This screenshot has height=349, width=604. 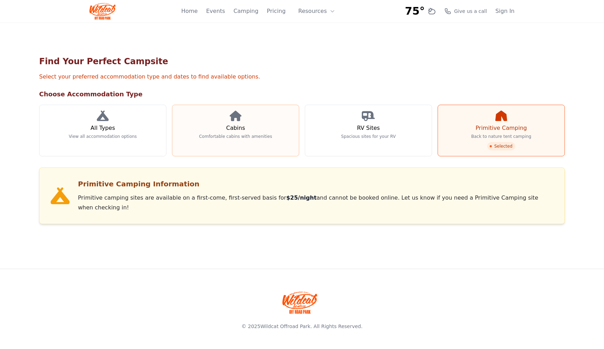 What do you see at coordinates (236, 128) in the screenshot?
I see `h3: Cabins` at bounding box center [236, 128].